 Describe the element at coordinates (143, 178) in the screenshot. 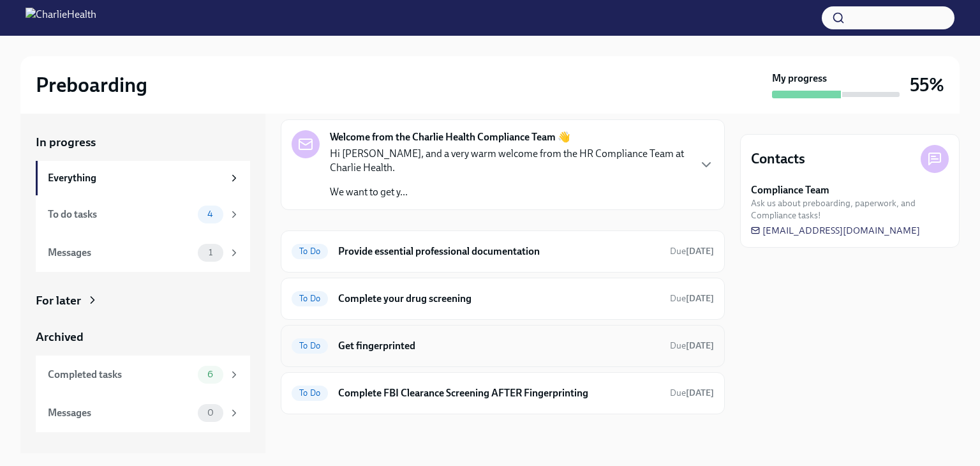

I see `a: Everything` at that location.